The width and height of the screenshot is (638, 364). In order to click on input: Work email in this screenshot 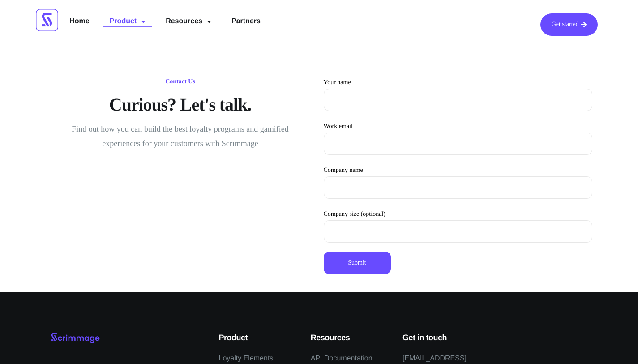, I will do `click(458, 144)`.